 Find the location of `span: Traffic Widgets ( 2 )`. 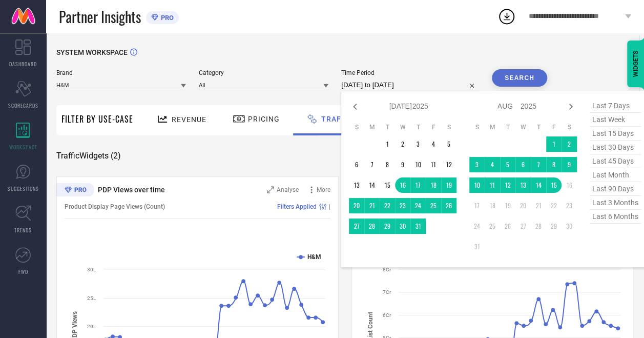

span: Traffic Widgets ( 2 ) is located at coordinates (89, 156).